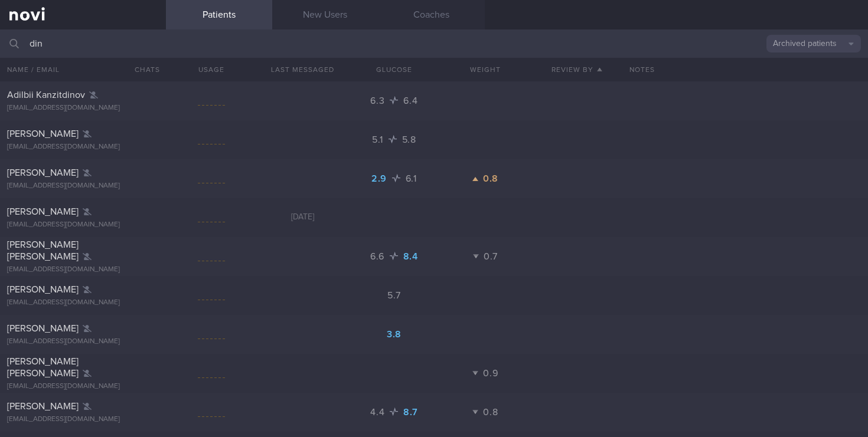 Image resolution: width=868 pixels, height=437 pixels. I want to click on span: 6.6, so click(379, 257).